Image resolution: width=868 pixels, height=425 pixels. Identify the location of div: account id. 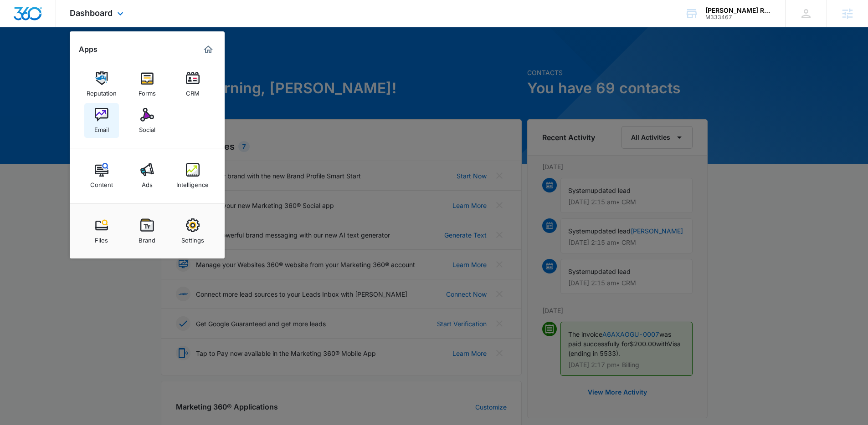
(738, 17).